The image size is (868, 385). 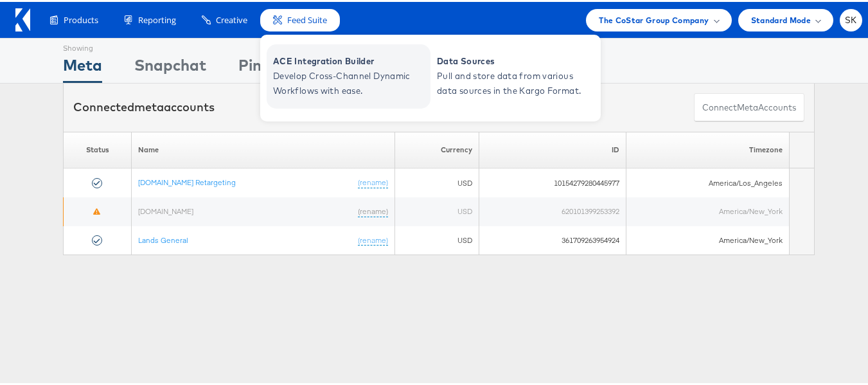 I want to click on span: Reporting, so click(x=156, y=18).